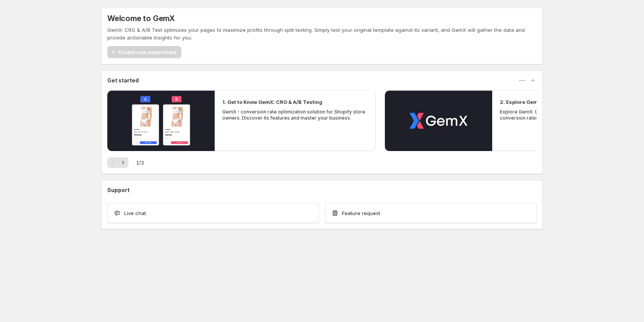  What do you see at coordinates (272, 102) in the screenshot?
I see `h2: 1. Get to Know GemX: CRO & A/B Testing` at bounding box center [272, 102].